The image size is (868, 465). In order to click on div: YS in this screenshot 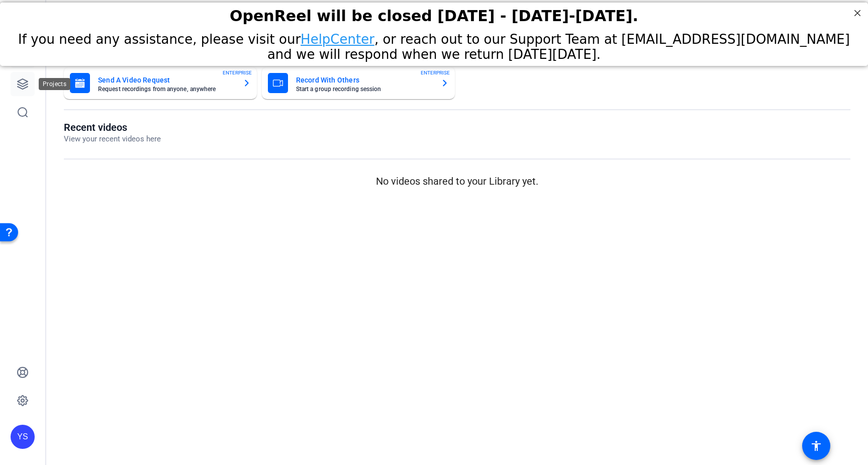, I will do `click(23, 437)`.